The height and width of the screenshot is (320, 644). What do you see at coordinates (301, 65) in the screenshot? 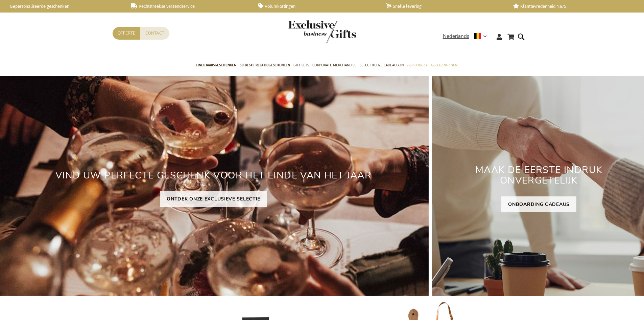
I see `a: Gift Sets` at bounding box center [301, 65].